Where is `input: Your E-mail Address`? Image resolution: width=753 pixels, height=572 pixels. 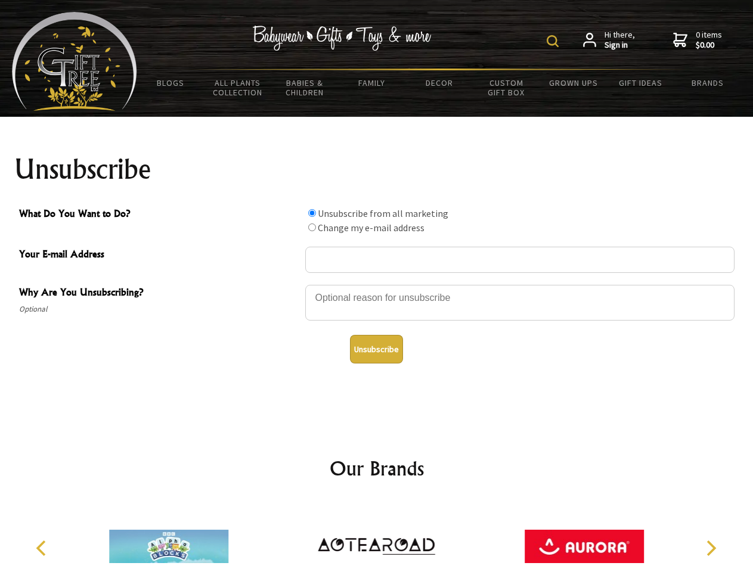
input: Your E-mail Address is located at coordinates (520, 260).